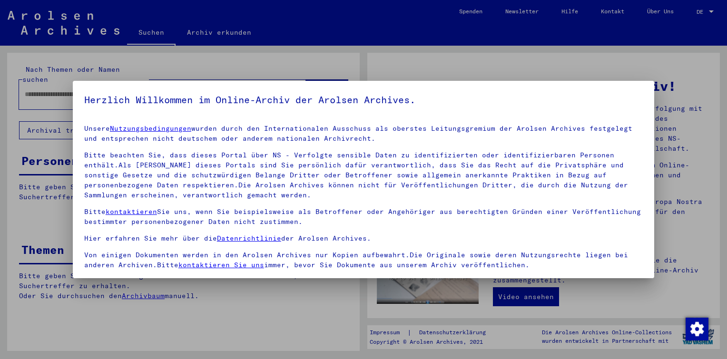  What do you see at coordinates (364, 134) in the screenshot?
I see `p: Unsere wurden durch den Internationalen Ausschuss als oberstes Leitungsgremium der Arolsen Archiv...` at bounding box center [364, 134].